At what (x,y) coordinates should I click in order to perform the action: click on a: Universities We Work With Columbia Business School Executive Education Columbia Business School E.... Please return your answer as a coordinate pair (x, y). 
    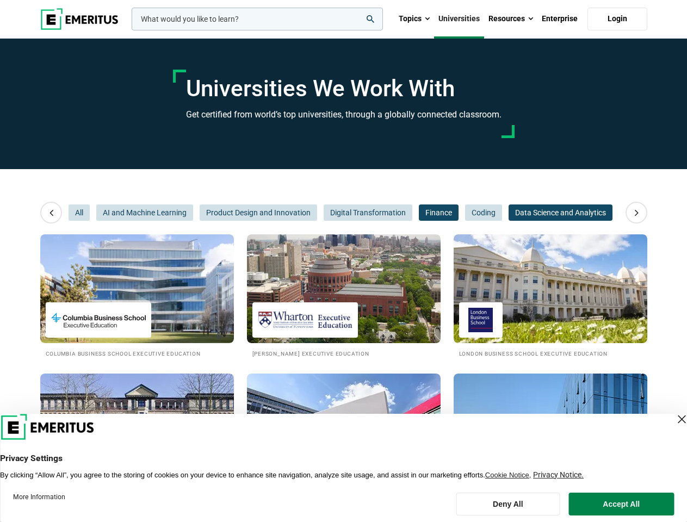
    Looking at the image, I should click on (137, 296).